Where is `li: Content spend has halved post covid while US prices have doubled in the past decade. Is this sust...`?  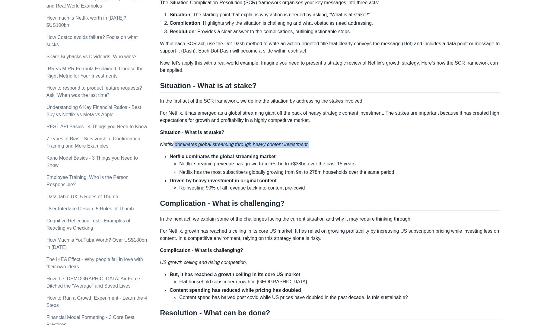
li: Content spend has halved post covid while US prices have doubled in the past decade. Is this sust... is located at coordinates (340, 297).